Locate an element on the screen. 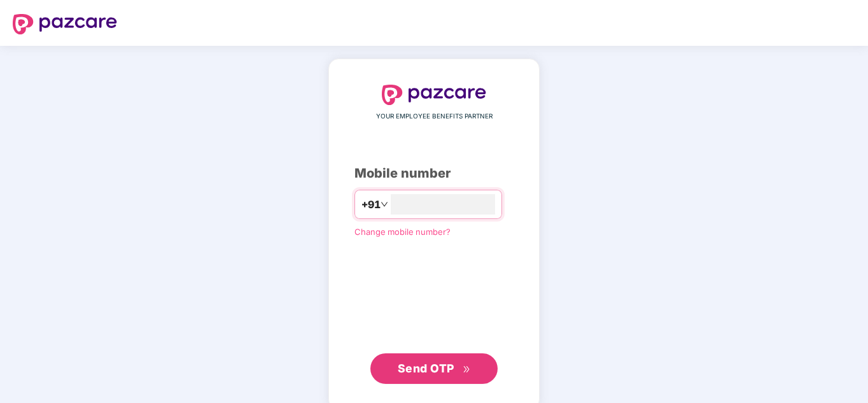 This screenshot has height=403, width=868. span: Change mobile number? is located at coordinates (402, 231).